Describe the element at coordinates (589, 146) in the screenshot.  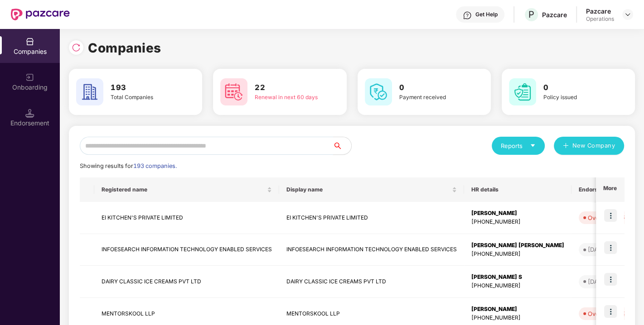
I see `button: plusNew Company` at that location.